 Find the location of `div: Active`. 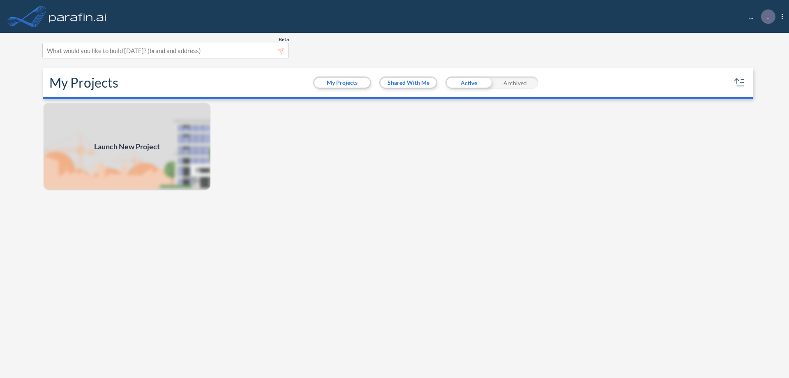

div: Active is located at coordinates (468, 83).